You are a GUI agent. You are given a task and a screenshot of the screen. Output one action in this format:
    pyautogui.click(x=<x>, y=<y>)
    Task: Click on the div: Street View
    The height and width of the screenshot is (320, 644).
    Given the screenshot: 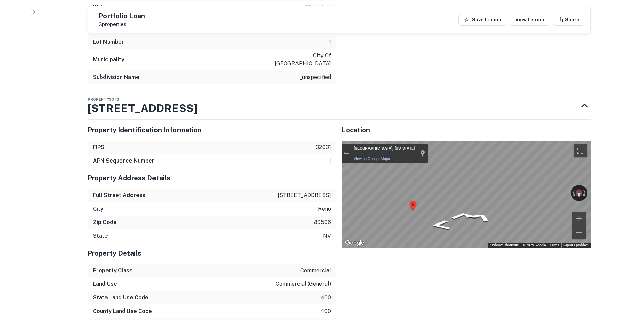 What is the action you would take?
    pyautogui.click(x=466, y=194)
    